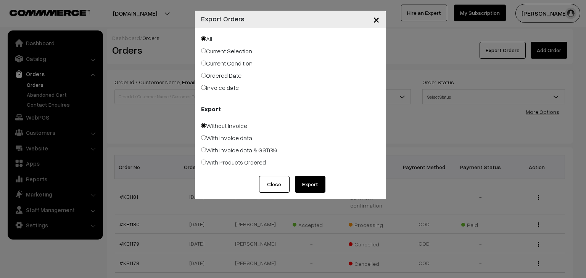 The width and height of the screenshot is (586, 278). What do you see at coordinates (203, 162) in the screenshot?
I see `input: With Products Ordered` at bounding box center [203, 162].